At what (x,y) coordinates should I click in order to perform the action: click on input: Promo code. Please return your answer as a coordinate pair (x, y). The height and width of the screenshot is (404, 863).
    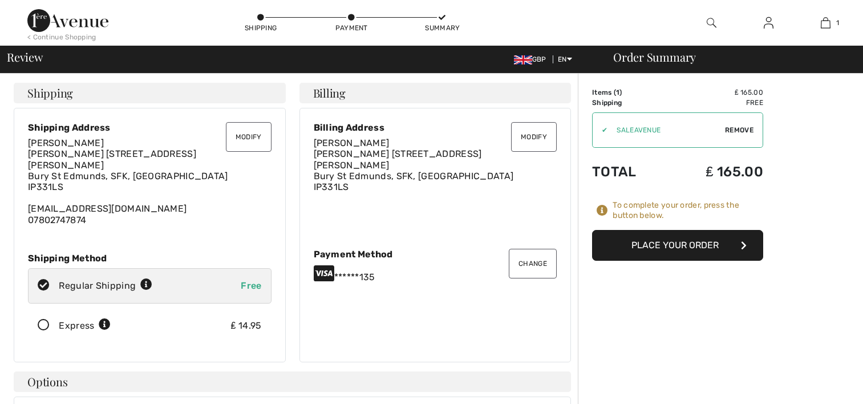
    Looking at the image, I should click on (666, 130).